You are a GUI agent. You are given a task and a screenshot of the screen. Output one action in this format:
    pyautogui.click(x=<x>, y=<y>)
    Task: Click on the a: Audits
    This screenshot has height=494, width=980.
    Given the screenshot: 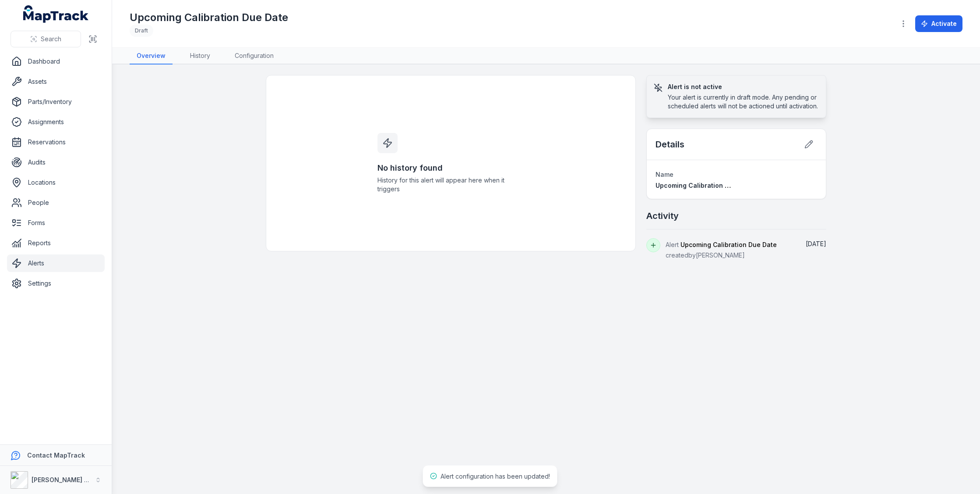 What is the action you would take?
    pyautogui.click(x=55, y=162)
    